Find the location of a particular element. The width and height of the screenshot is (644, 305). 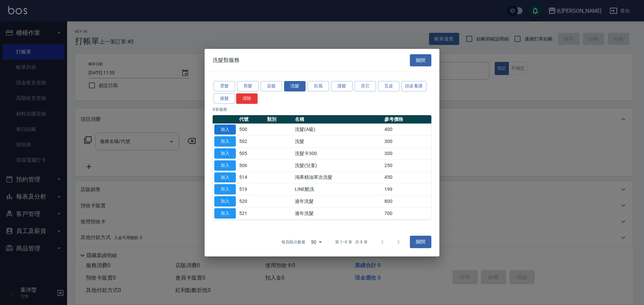

button: 瓦皮 is located at coordinates (389, 86).